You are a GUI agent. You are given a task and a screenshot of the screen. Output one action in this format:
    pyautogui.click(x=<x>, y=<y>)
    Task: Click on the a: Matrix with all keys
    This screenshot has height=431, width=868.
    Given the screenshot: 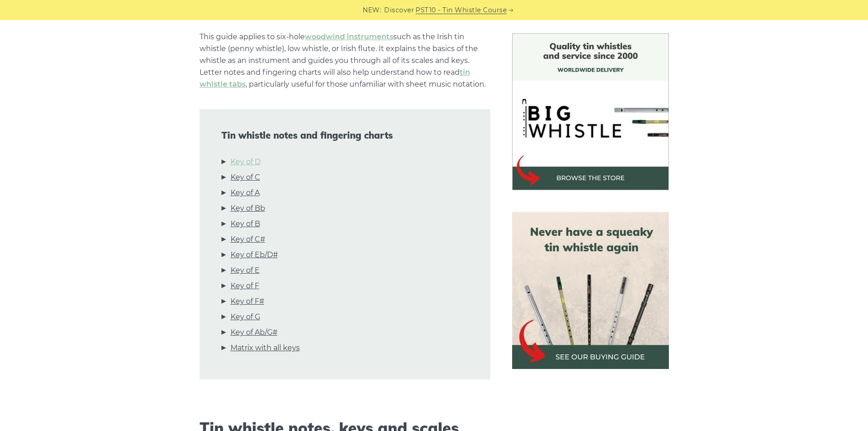 What is the action you would take?
    pyautogui.click(x=265, y=348)
    